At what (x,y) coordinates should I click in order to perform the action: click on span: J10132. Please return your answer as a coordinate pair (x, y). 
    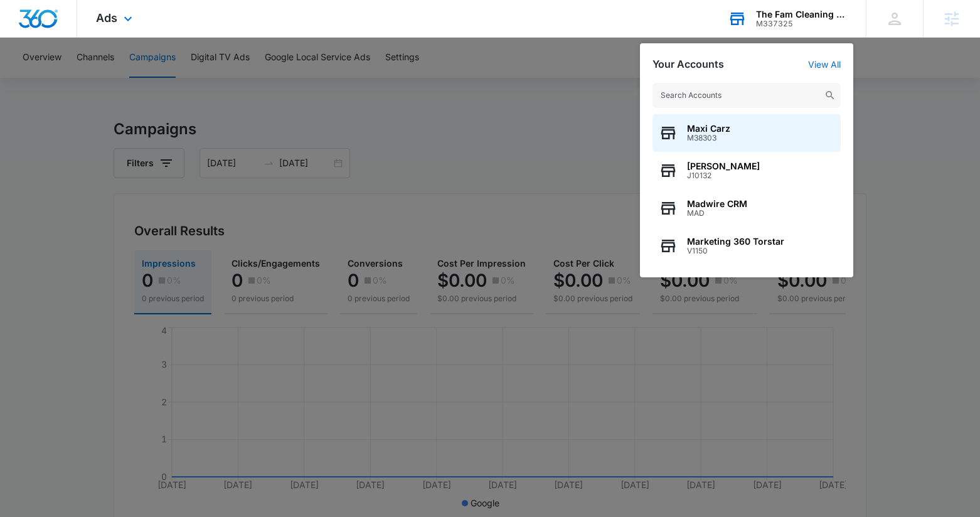
    Looking at the image, I should click on (723, 175).